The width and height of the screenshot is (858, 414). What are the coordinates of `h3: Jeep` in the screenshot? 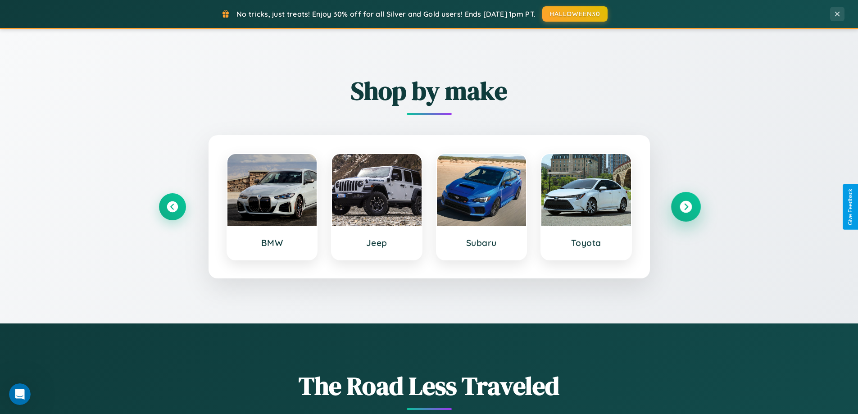 It's located at (376, 243).